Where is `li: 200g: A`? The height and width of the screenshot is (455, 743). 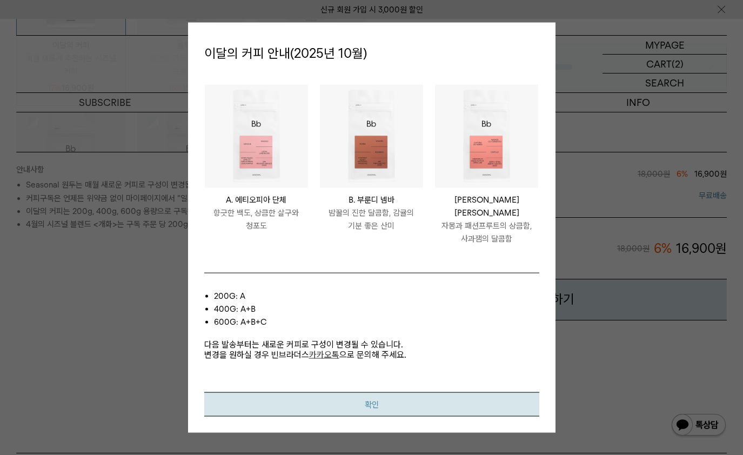
li: 200g: A is located at coordinates (377, 296).